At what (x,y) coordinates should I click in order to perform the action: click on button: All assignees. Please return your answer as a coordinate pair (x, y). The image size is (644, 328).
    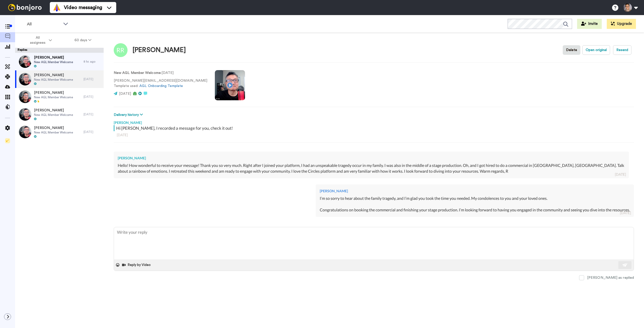
    Looking at the image, I should click on (39, 40).